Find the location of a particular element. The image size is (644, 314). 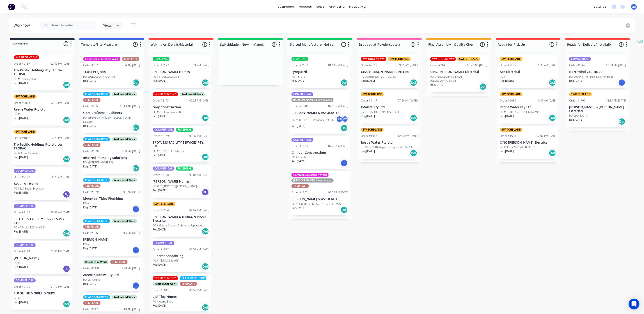

div: Order #2187 is located at coordinates (22, 64).